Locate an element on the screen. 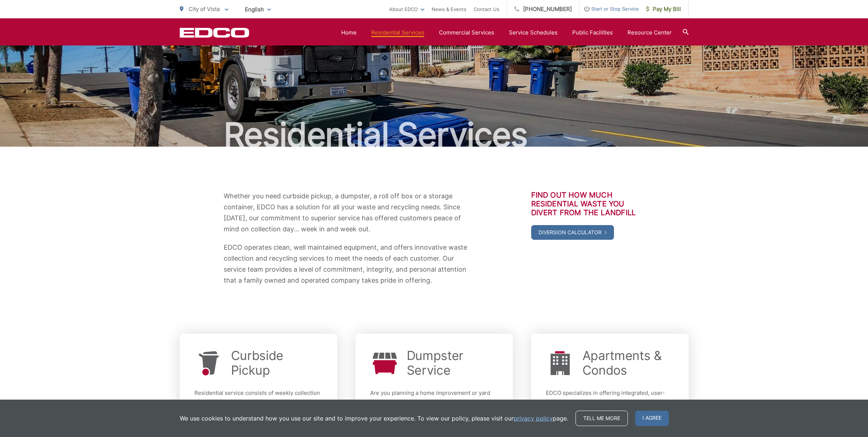 The image size is (868, 437). a: Home is located at coordinates (349, 33).